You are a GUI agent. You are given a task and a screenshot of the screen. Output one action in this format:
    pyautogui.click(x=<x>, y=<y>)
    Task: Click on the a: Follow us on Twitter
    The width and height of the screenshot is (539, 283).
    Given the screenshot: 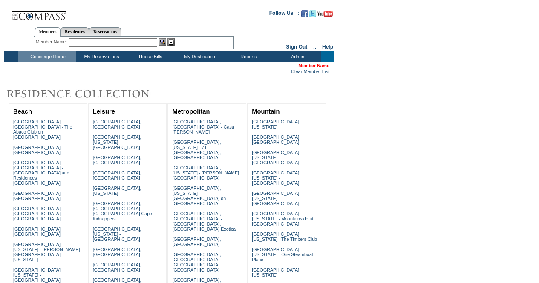 What is the action you would take?
    pyautogui.click(x=313, y=15)
    